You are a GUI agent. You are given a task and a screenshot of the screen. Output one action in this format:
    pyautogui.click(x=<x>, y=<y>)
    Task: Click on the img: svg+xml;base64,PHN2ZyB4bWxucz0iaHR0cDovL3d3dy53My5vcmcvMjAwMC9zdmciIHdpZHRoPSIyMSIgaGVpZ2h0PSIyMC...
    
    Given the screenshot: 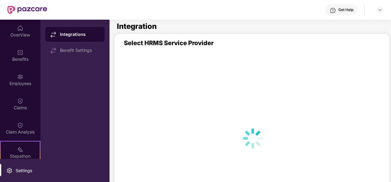 What is the action you would take?
    pyautogui.click(x=20, y=149)
    